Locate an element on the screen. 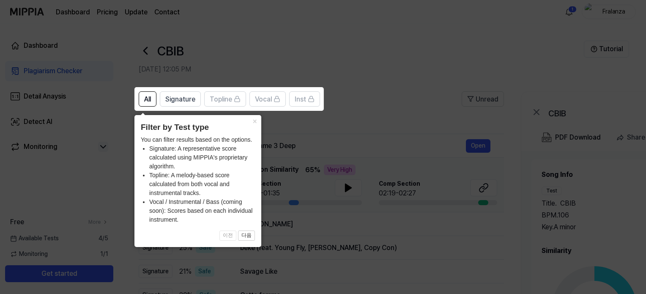 This screenshot has height=294, width=646. header: Filter by Test type is located at coordinates (198, 127).